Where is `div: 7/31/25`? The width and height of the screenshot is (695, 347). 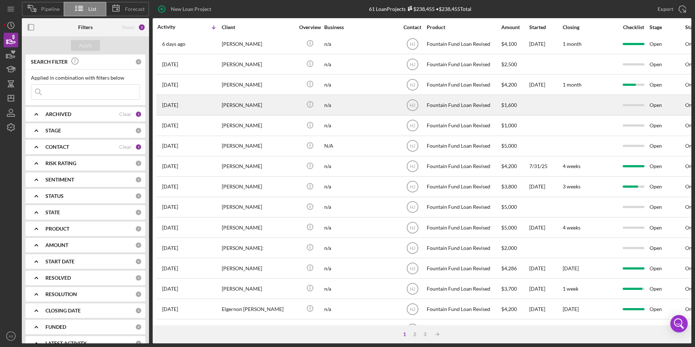
div: 7/31/25 is located at coordinates (546, 166).